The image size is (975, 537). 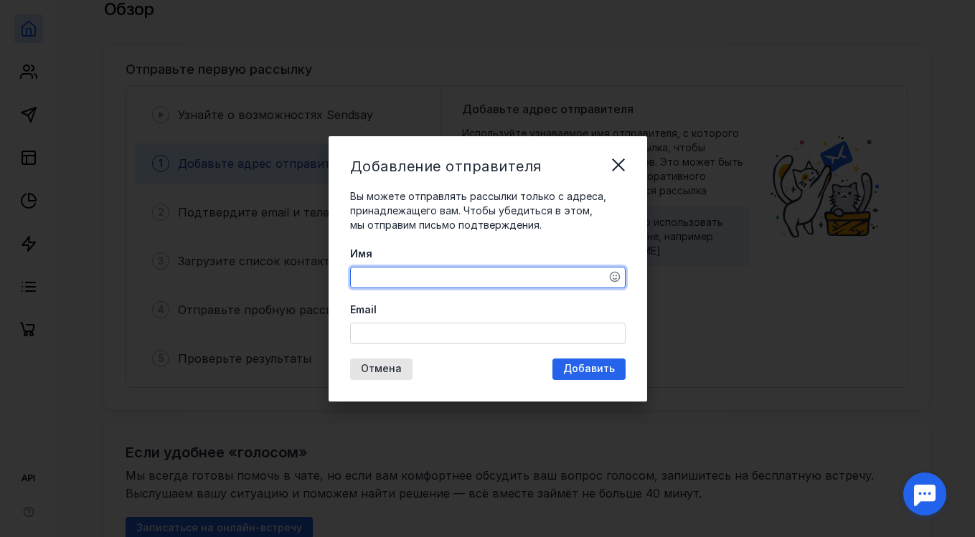 What do you see at coordinates (381, 369) in the screenshot?
I see `span: Отмена` at bounding box center [381, 369].